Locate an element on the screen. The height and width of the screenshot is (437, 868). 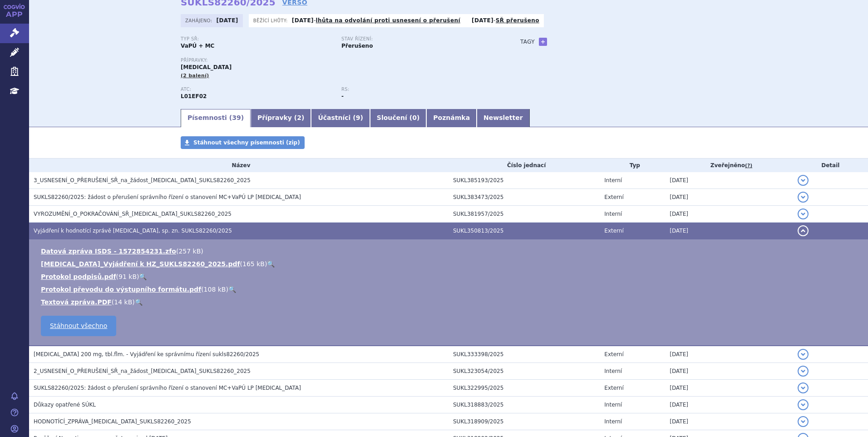
td: SUKL318909/2025 is located at coordinates (524, 422).